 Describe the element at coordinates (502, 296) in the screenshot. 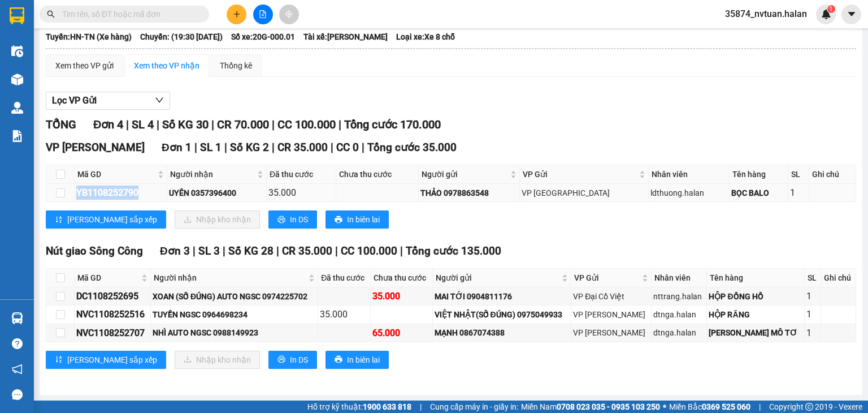

I see `div: MAI TỚI 0904811176` at that location.